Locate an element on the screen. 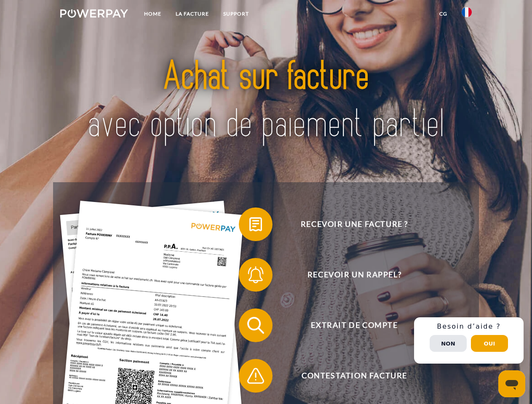  div: Schnellhilfe is located at coordinates (469, 340).